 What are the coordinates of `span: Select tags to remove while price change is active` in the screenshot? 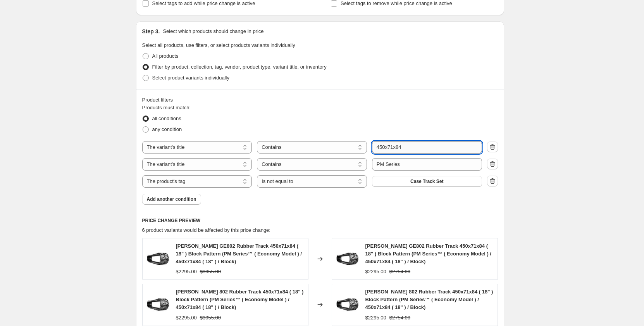 It's located at (397, 3).